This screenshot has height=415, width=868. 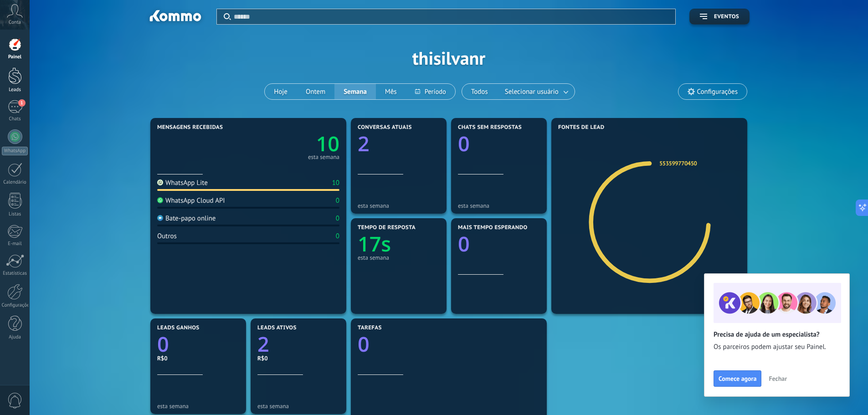 What do you see at coordinates (315, 91) in the screenshot?
I see `button: Ontem` at bounding box center [315, 91].